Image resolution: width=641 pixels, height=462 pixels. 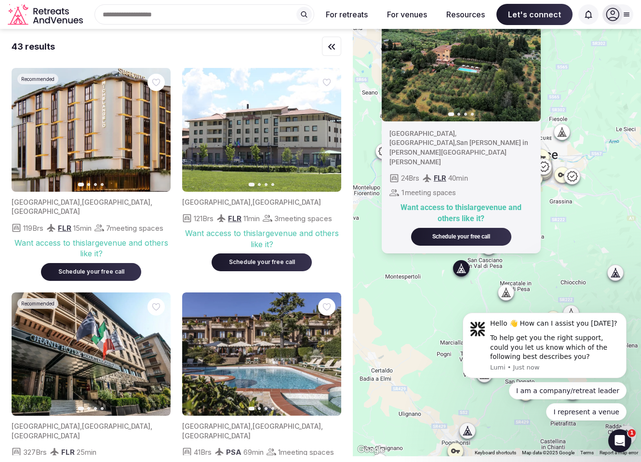 What do you see at coordinates (346, 14) in the screenshot?
I see `button: For retreats` at bounding box center [346, 14].